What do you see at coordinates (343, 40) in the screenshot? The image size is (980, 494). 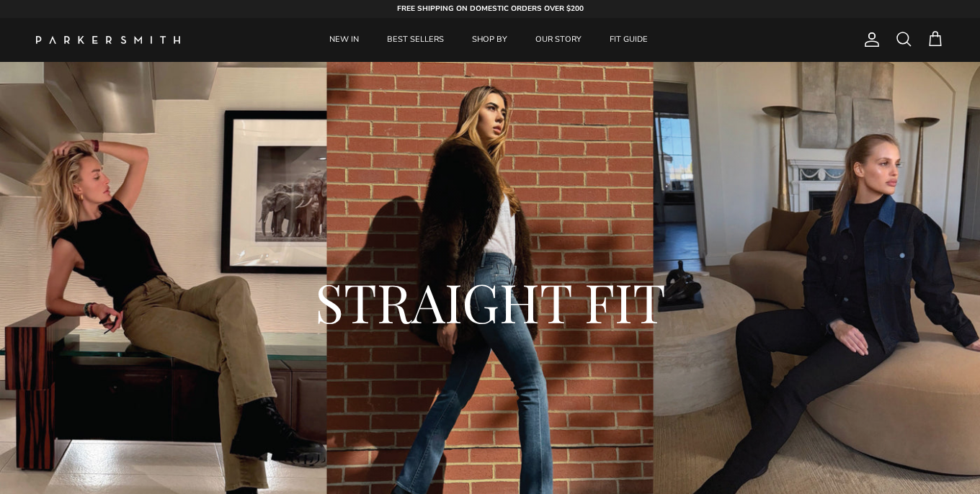 I see `a: NEW IN` at bounding box center [343, 40].